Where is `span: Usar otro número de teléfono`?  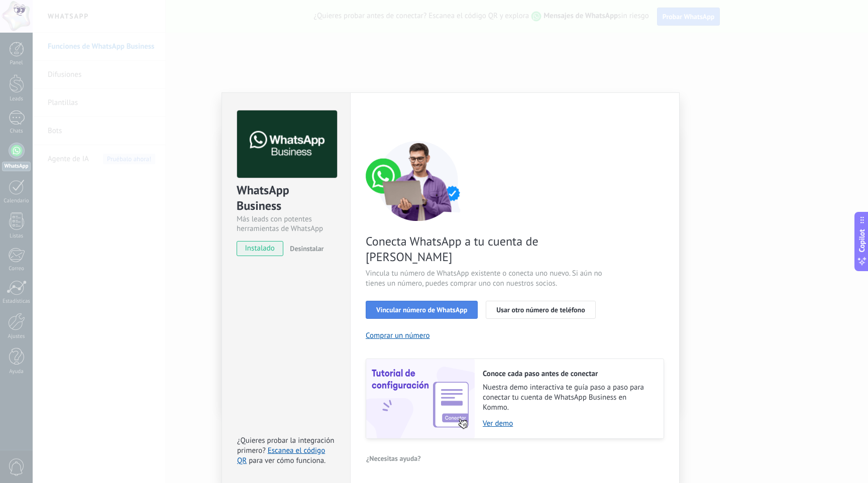 span: Usar otro número de teléfono is located at coordinates (540, 310).